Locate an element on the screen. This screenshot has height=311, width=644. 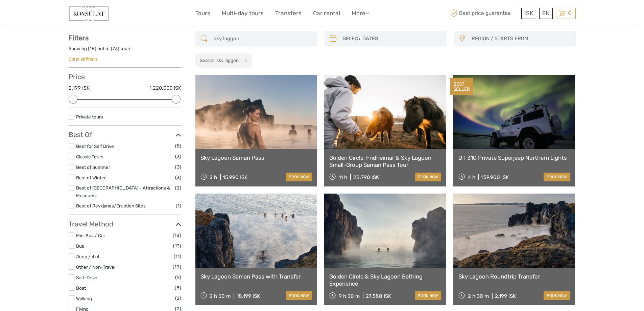
a: Classic Tours is located at coordinates (90, 156).